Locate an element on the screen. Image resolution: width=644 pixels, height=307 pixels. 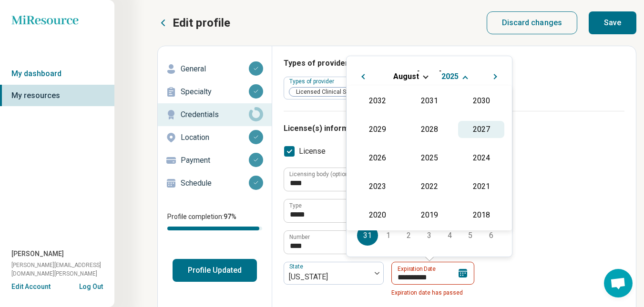
button: Save is located at coordinates (612, 23).